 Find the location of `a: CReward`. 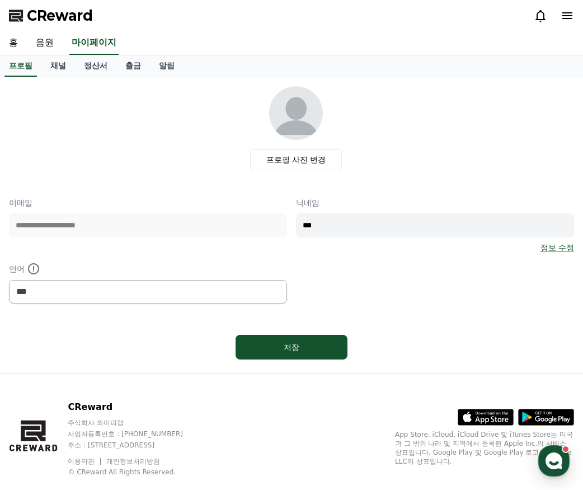

a: CReward is located at coordinates (51, 16).